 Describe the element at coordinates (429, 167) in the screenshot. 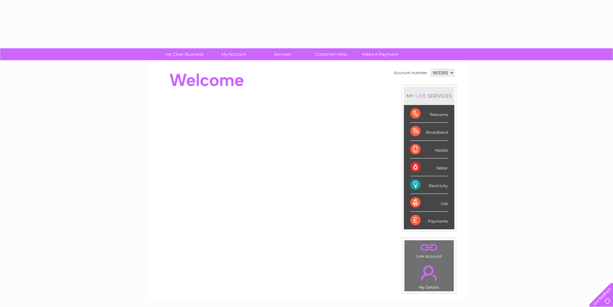

I see `div: Water` at that location.